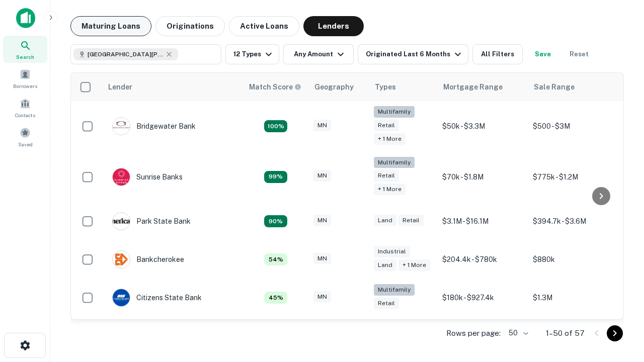  What do you see at coordinates (25, 78) in the screenshot?
I see `a: Borrowers` at bounding box center [25, 78].